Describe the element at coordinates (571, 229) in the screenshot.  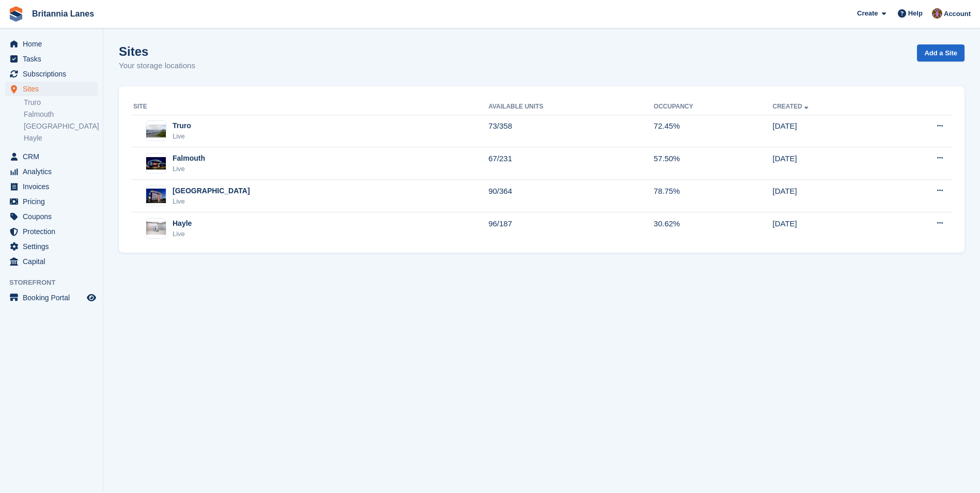
I see `td: 96/187` at that location.